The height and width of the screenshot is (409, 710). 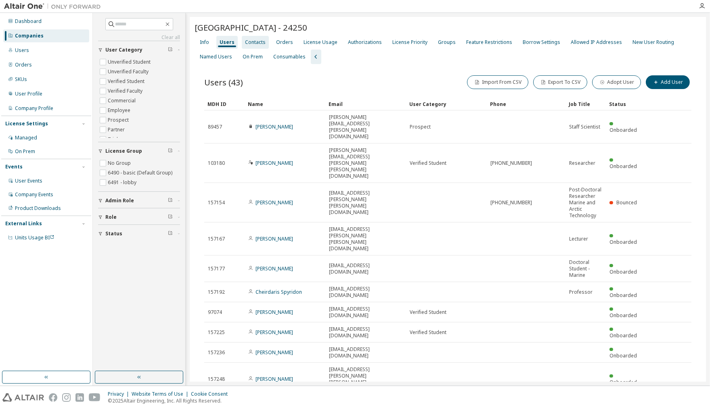 What do you see at coordinates (141, 173) in the screenshot?
I see `label: 6490 - basic (Default Group)` at bounding box center [141, 173].